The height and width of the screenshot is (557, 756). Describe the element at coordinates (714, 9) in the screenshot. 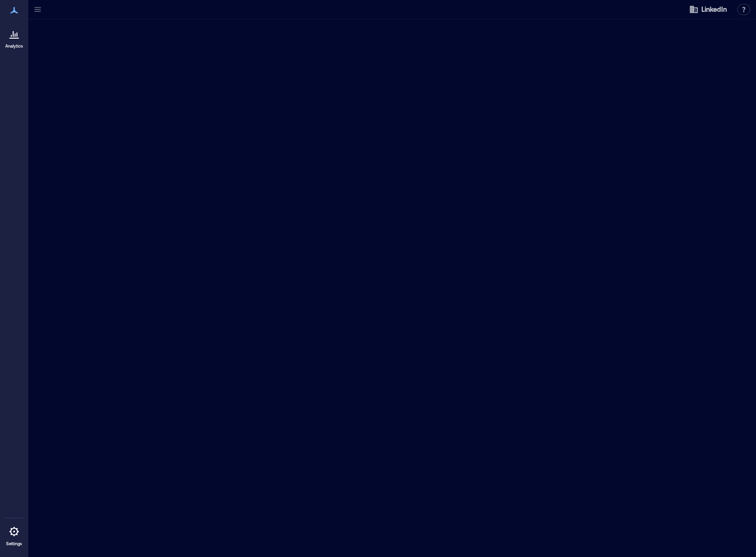

I see `span: LinkedIn` at that location.